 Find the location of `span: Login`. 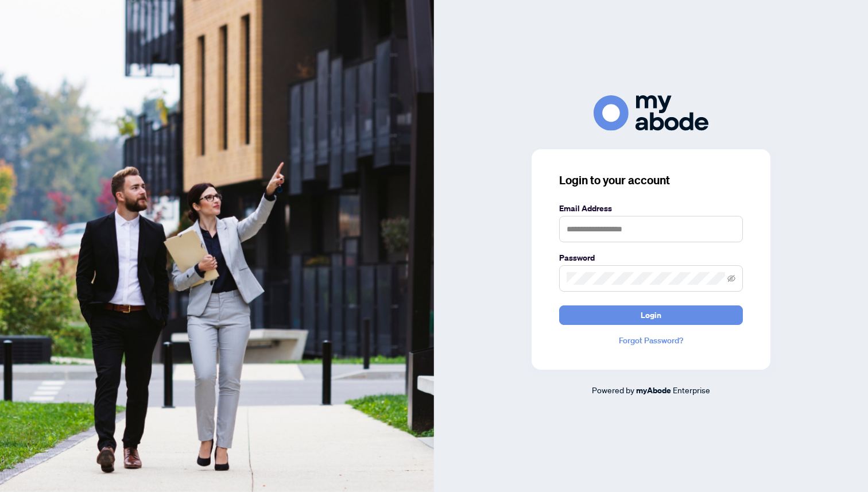

span: Login is located at coordinates (651, 315).